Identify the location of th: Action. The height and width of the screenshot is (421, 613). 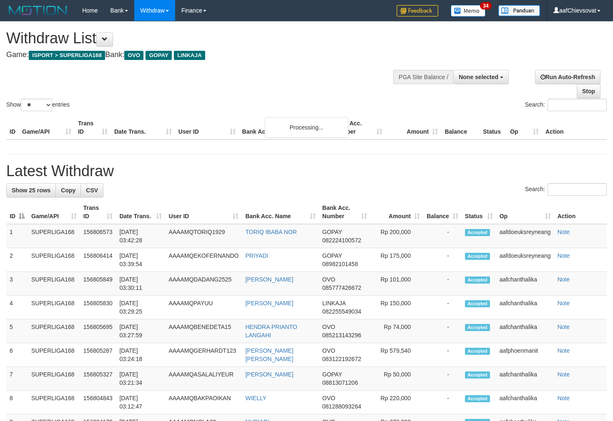
(574, 128).